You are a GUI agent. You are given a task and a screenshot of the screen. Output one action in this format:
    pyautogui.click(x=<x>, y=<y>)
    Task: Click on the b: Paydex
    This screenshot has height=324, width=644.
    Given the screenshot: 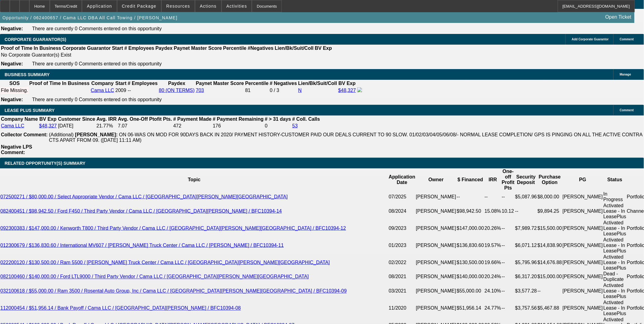 What is the action you would take?
    pyautogui.click(x=164, y=48)
    